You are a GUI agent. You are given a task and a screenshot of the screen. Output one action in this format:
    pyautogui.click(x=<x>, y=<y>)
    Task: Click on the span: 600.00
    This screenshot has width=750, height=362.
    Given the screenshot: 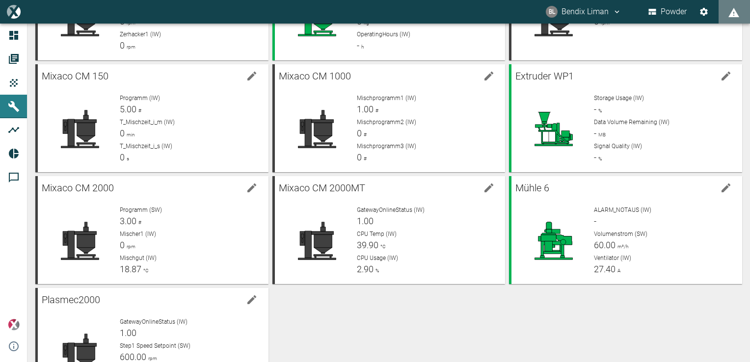 What is the action you would take?
    pyautogui.click(x=133, y=357)
    